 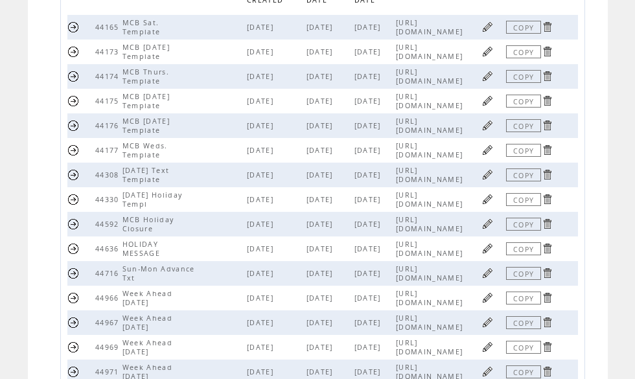 I want to click on span: HOLIDAY MESSAGE, so click(x=142, y=249).